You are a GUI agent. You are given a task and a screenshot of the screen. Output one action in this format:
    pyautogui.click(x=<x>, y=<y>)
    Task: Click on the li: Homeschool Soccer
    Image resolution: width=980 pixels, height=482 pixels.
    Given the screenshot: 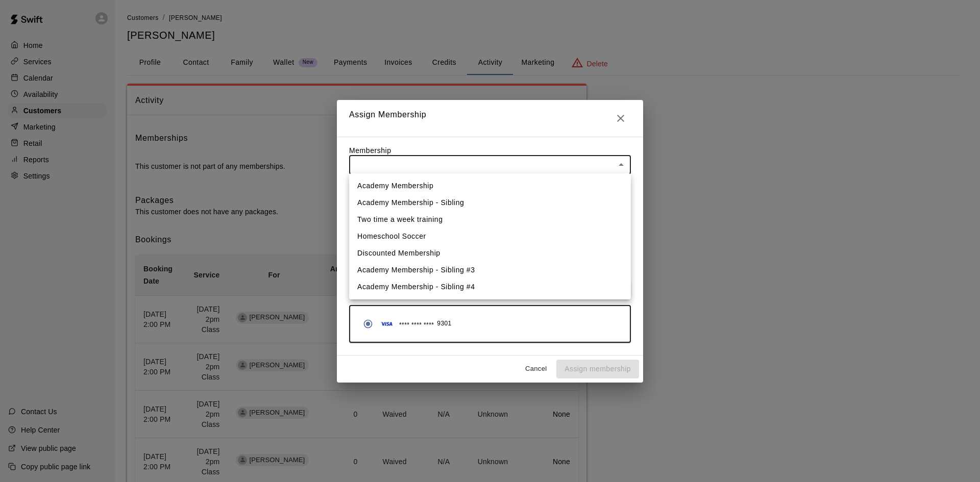 What is the action you would take?
    pyautogui.click(x=490, y=236)
    